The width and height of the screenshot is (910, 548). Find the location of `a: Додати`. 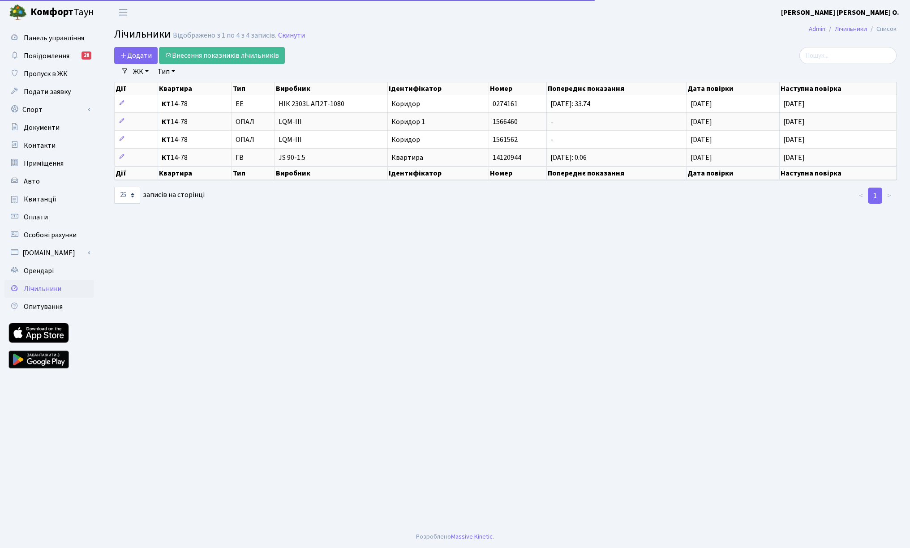

a: Додати is located at coordinates (136, 56).